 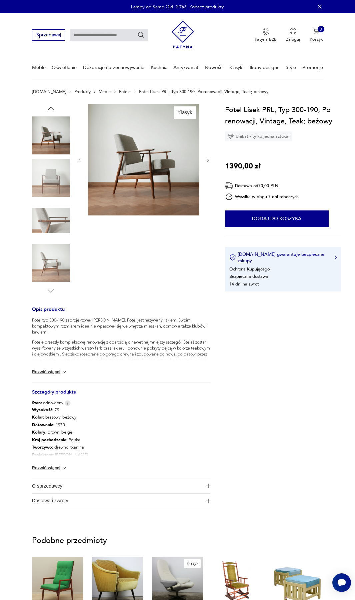 I want to click on p: Podobne przedmioty, so click(x=177, y=541).